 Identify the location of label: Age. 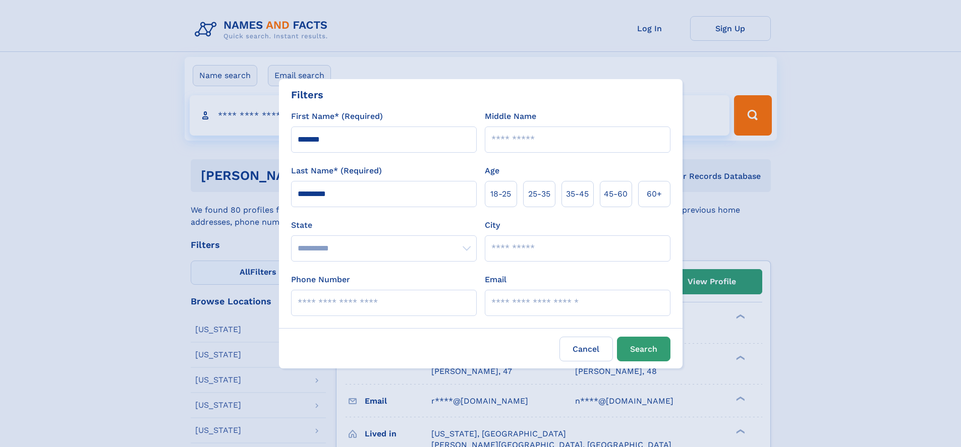
(492, 171).